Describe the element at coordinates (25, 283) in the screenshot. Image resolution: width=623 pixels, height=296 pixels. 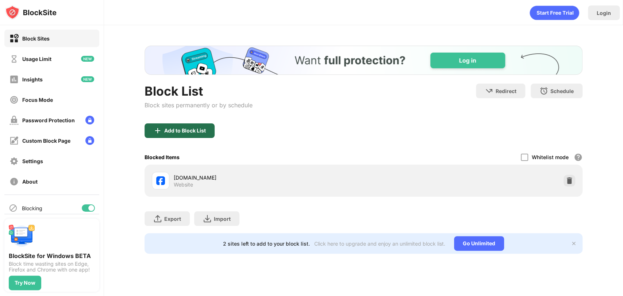
I see `div: Try Now` at that location.